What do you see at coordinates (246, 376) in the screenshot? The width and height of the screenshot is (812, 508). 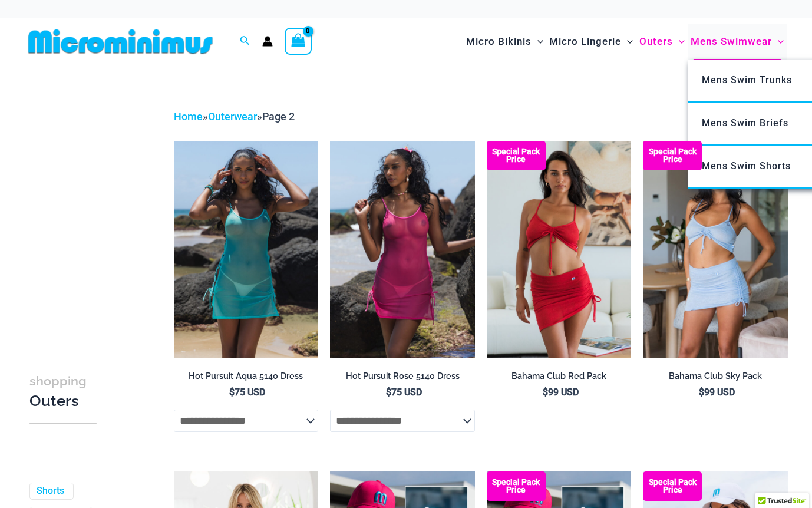 I see `h2: Hot Pursuit Aqua 5140 Dress` at bounding box center [246, 376].